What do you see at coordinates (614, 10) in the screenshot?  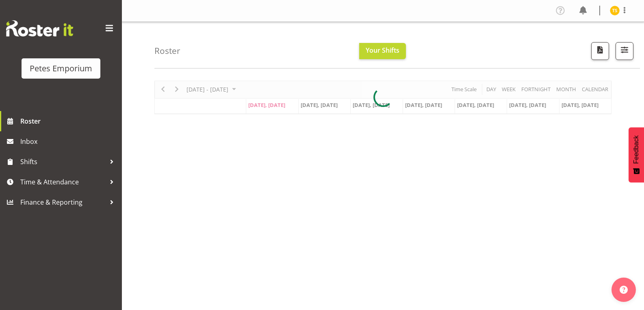 I see `img: tamara-straker11292.jpg` at bounding box center [614, 10].